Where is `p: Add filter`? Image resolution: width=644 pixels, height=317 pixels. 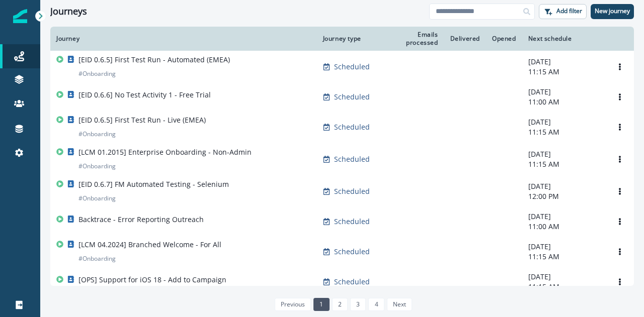
p: Add filter is located at coordinates (569, 11).